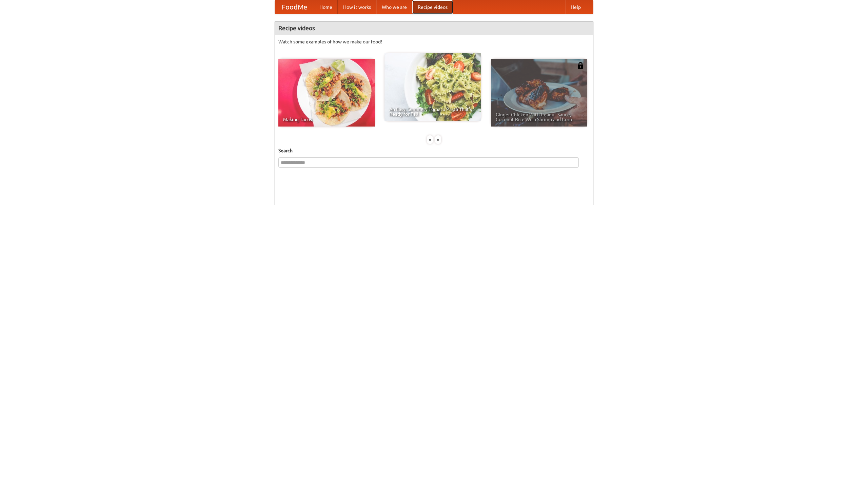 The width and height of the screenshot is (868, 480). Describe the element at coordinates (434, 28) in the screenshot. I see `h4: Recipe videos` at that location.